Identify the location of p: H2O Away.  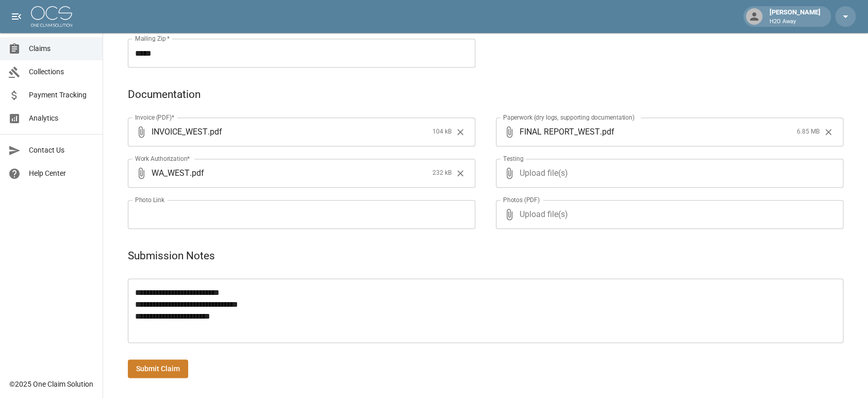
(795, 22).